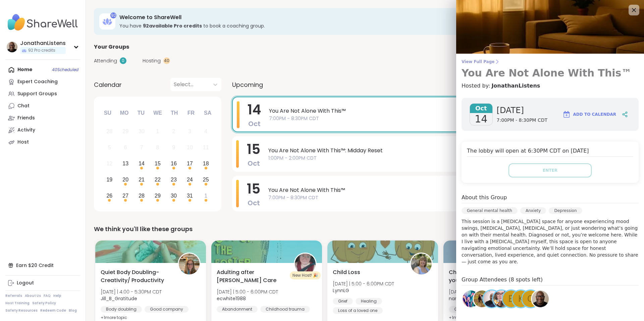 This screenshot has width=644, height=321. Describe the element at coordinates (33, 296) in the screenshot. I see `a: About Us` at that location.